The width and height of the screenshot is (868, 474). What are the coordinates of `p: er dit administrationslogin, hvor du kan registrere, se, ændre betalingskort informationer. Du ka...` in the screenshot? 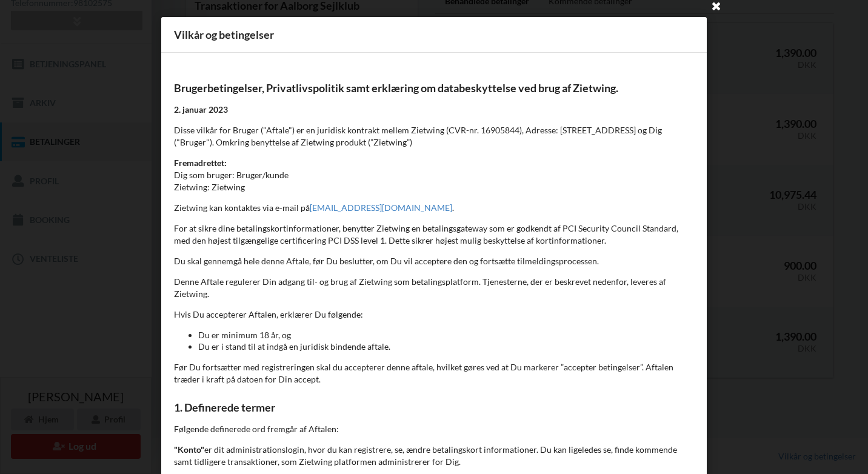 It's located at (434, 456).